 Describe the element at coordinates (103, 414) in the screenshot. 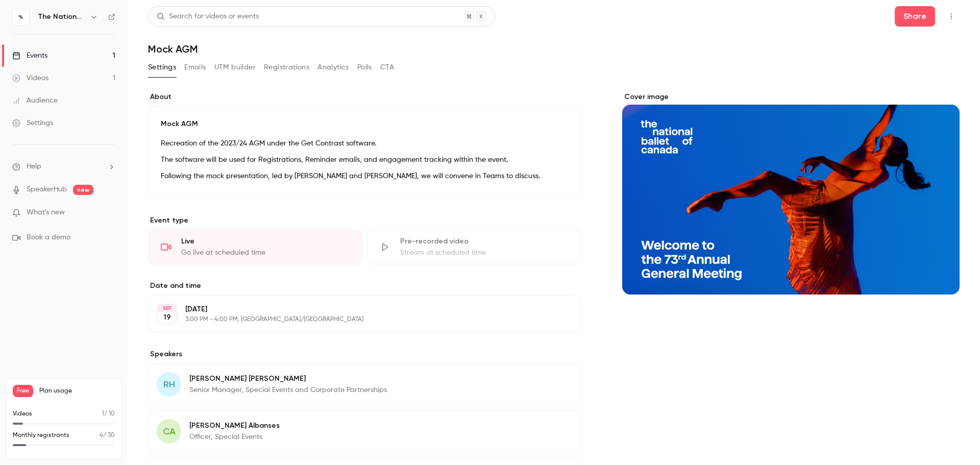

I see `span: 1` at that location.